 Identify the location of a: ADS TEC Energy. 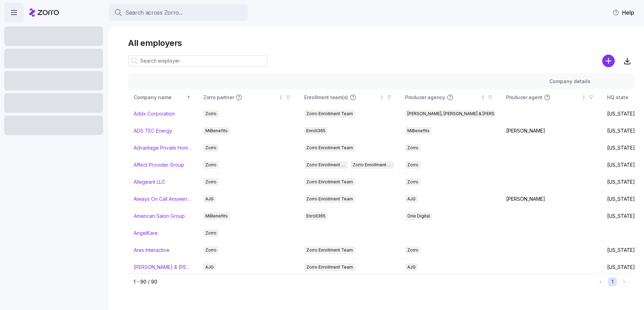
(153, 131).